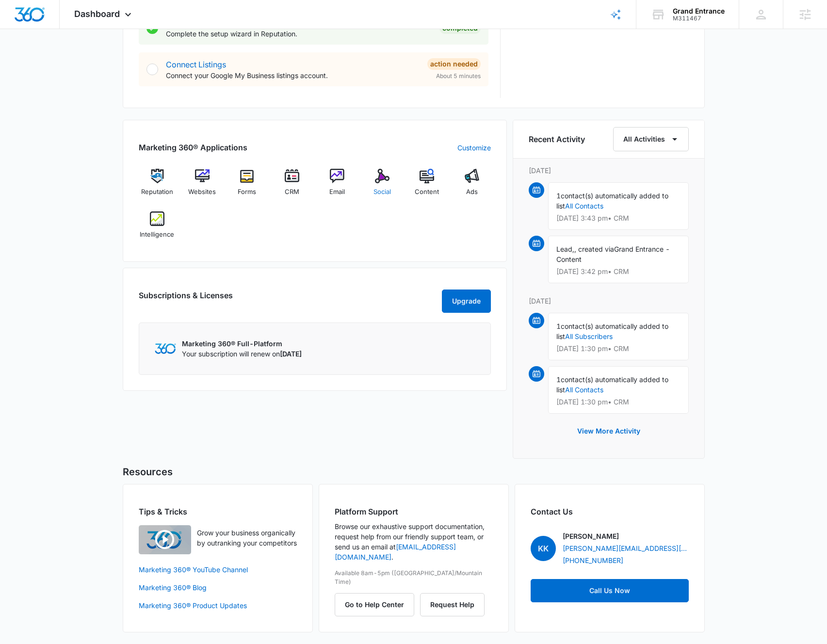  I want to click on span: Lead,, so click(565, 248).